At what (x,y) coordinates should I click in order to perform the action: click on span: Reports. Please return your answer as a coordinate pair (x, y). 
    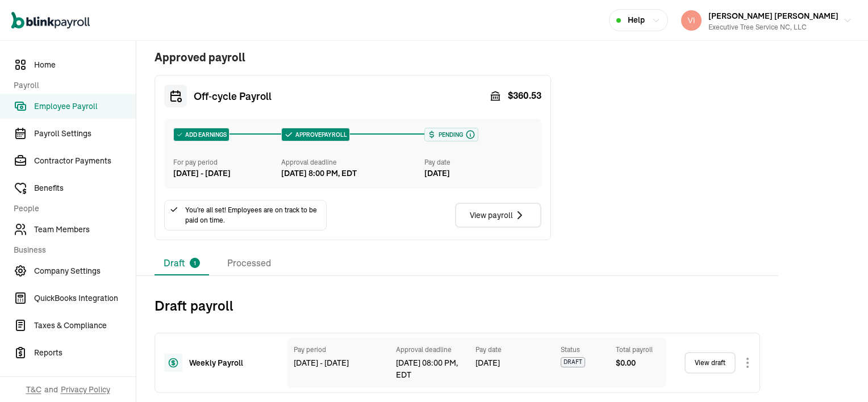
    Looking at the image, I should click on (85, 353).